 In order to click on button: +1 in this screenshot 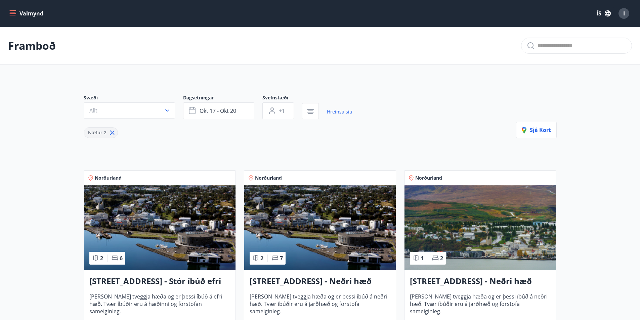, I will do `click(278, 111)`.